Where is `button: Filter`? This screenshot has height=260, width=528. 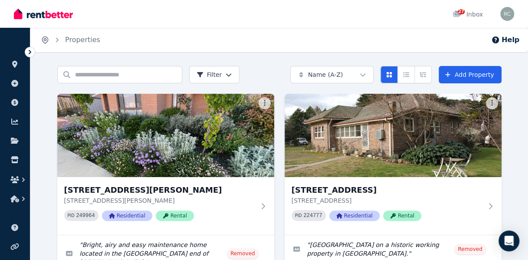
button: Filter is located at coordinates (214, 75).